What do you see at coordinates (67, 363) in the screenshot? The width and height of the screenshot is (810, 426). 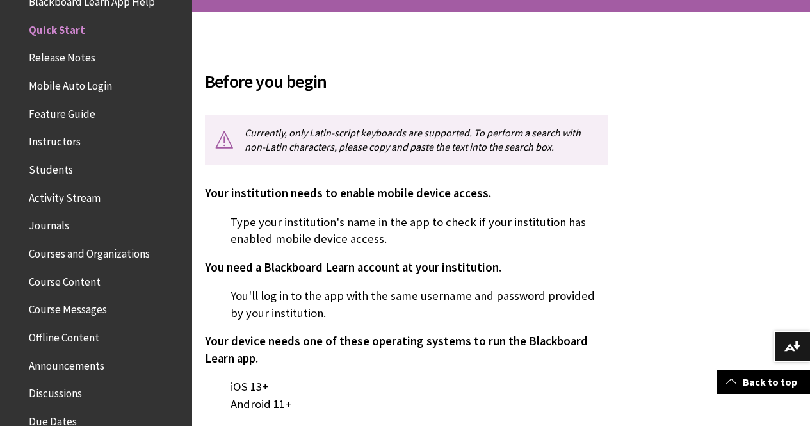 I see `span: Announcements` at bounding box center [67, 363].